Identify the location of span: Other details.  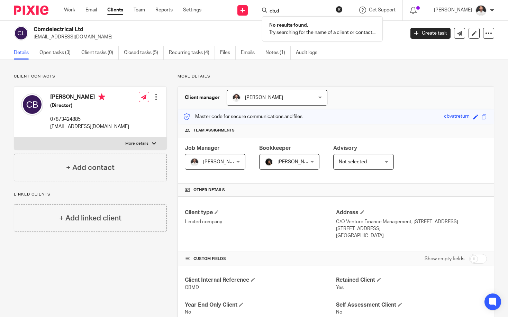
(209, 190).